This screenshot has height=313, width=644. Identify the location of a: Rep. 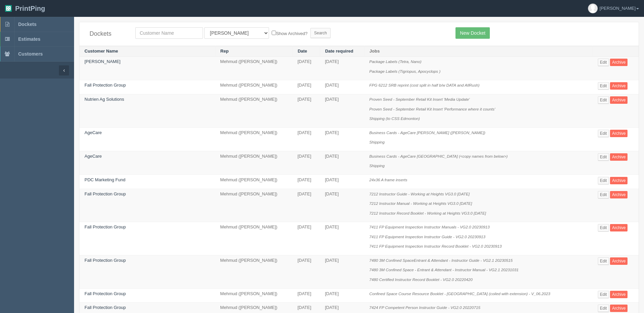
(225, 51).